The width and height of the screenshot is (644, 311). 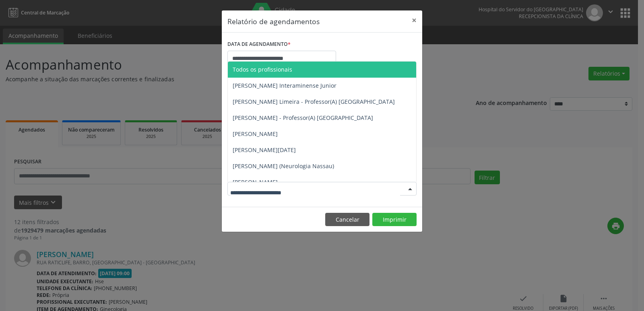 I want to click on h5: Relatório de agendamentos, so click(x=273, y=21).